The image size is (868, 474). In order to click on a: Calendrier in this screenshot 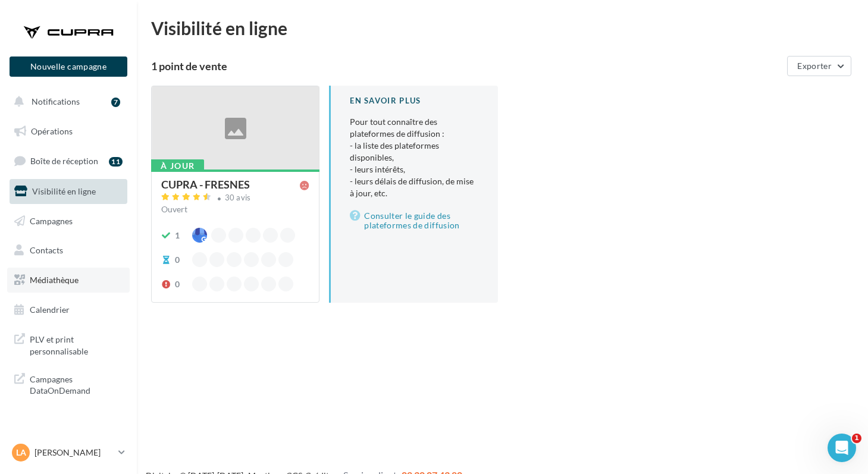, I will do `click(68, 310)`.